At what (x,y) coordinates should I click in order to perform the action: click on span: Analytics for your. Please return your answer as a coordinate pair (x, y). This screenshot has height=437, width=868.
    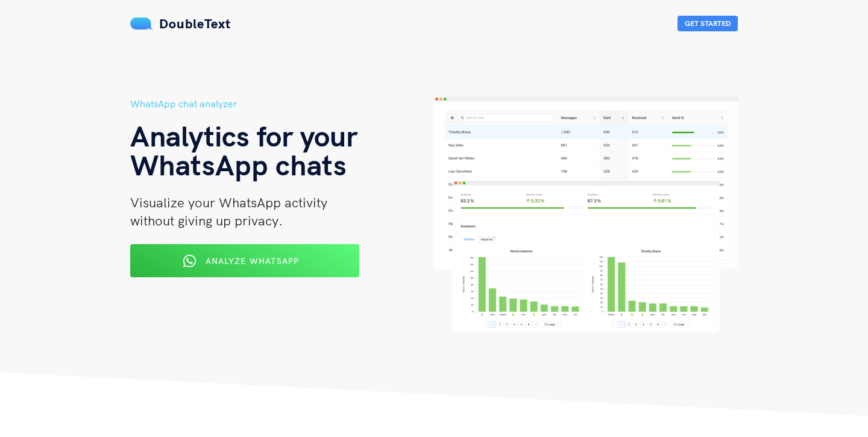
    Looking at the image, I should click on (244, 136).